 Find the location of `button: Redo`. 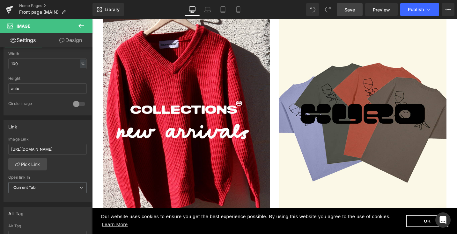

button: Redo is located at coordinates (328, 10).